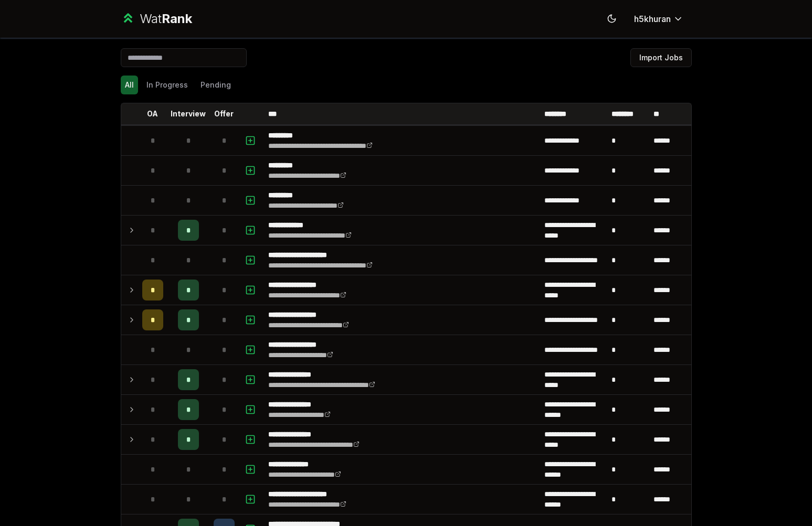 Image resolution: width=812 pixels, height=526 pixels. Describe the element at coordinates (166, 19) in the screenshot. I see `div: Wat` at that location.